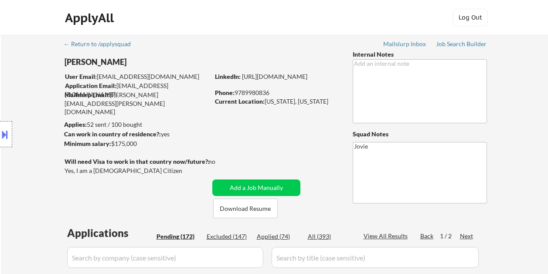  I want to click on div: 9789980836, so click(276, 93).